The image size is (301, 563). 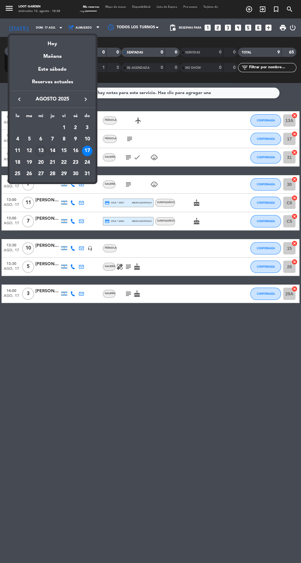 What do you see at coordinates (64, 139) in the screenshot?
I see `div: 8` at bounding box center [64, 139].